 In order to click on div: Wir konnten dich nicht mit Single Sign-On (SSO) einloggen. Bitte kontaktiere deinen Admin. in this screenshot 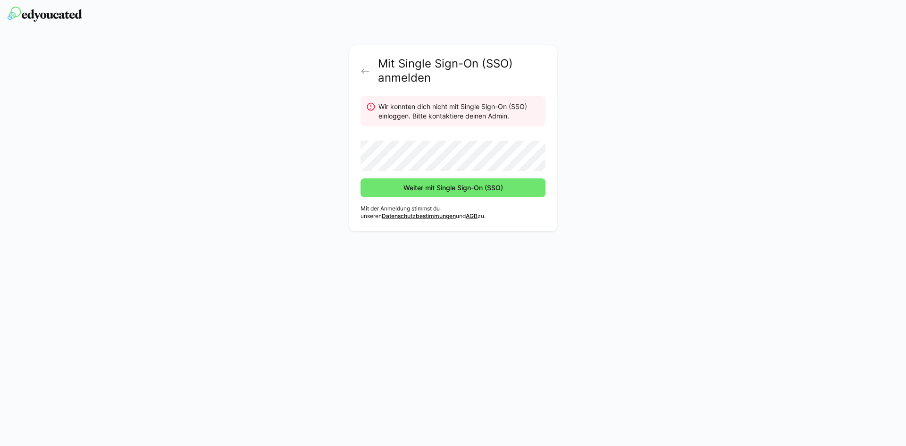, I will do `click(458, 111)`.